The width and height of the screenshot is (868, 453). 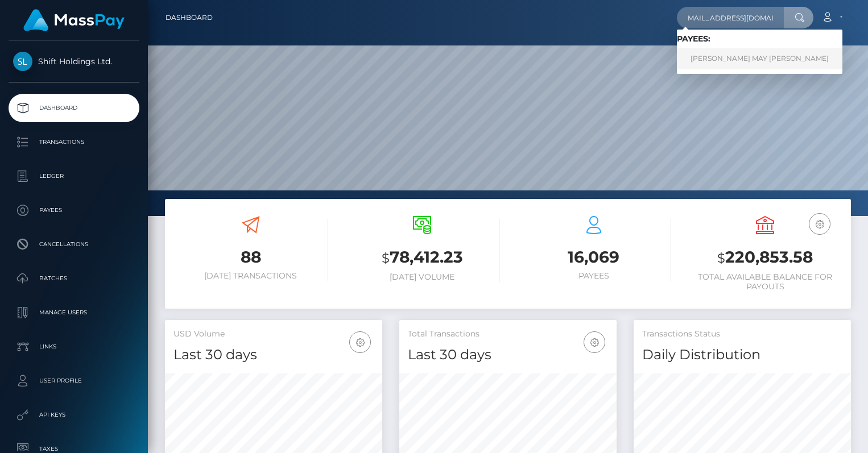 I want to click on h6: Payees:, so click(x=759, y=39).